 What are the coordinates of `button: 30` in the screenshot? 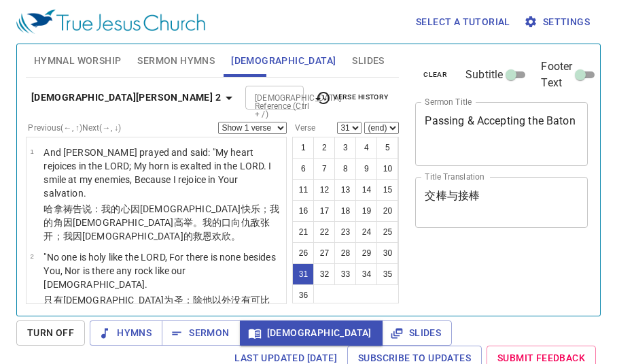 It's located at (387, 253).